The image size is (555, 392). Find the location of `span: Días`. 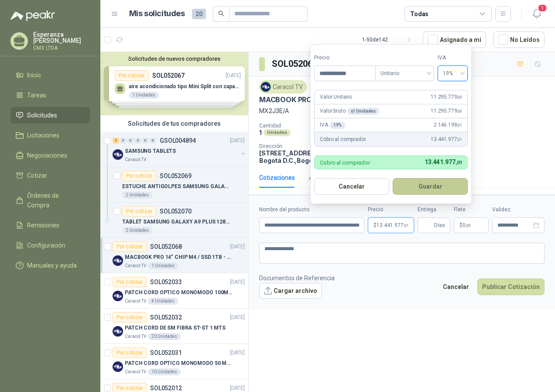

span: Días is located at coordinates (440, 225).